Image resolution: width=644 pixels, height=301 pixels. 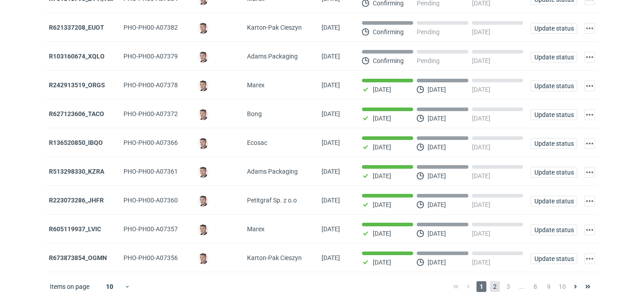 What do you see at coordinates (76, 142) in the screenshot?
I see `strong: R136520850_IBQO` at bounding box center [76, 142].